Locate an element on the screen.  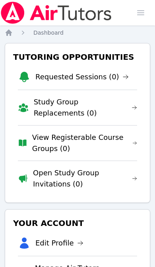
h3: Your Account is located at coordinates (78, 223).